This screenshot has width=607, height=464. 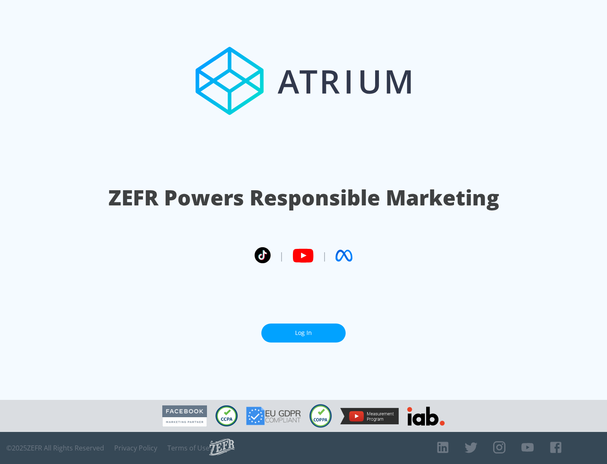 I want to click on span: © 2025 ZEFR All Rights Reserved, so click(x=55, y=448).